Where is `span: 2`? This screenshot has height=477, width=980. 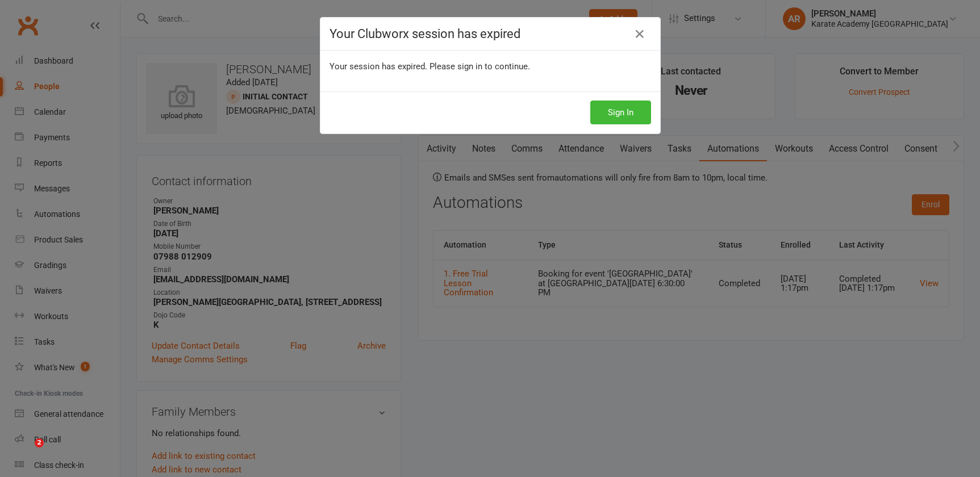
span: 2 is located at coordinates (39, 443).